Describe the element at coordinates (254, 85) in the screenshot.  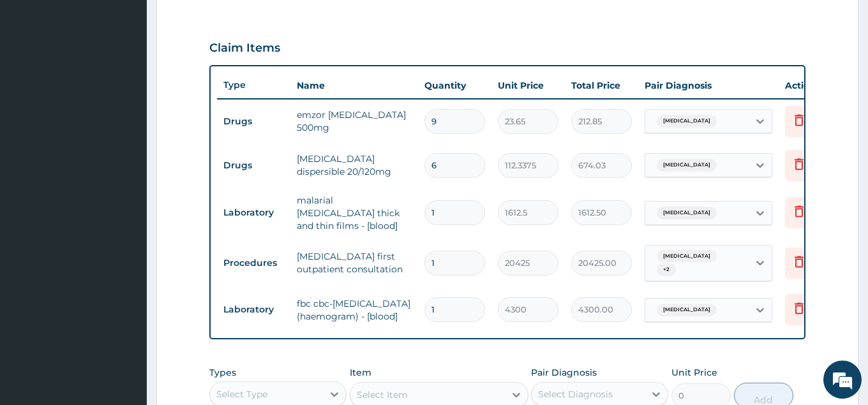
I see `th: Type` at that location.